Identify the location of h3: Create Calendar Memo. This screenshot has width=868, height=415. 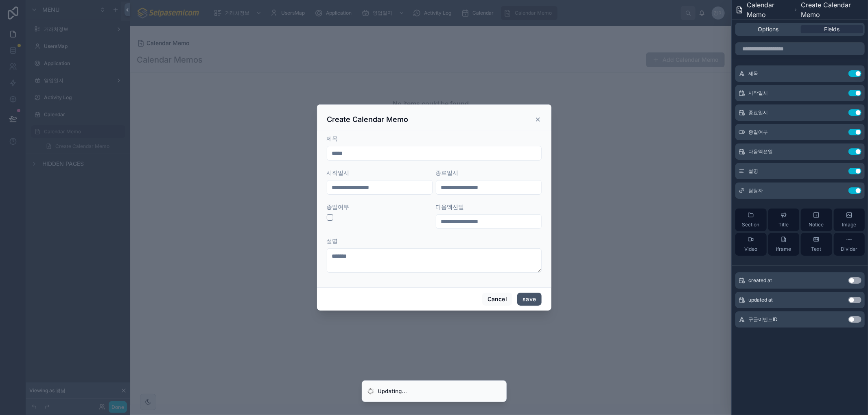
(368, 119).